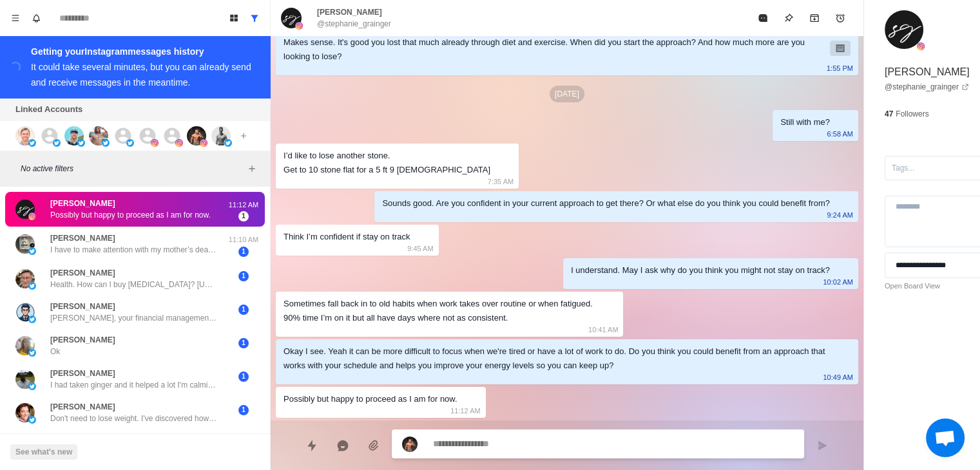  What do you see at coordinates (840, 215) in the screenshot?
I see `p: 9:24 AM` at bounding box center [840, 215].